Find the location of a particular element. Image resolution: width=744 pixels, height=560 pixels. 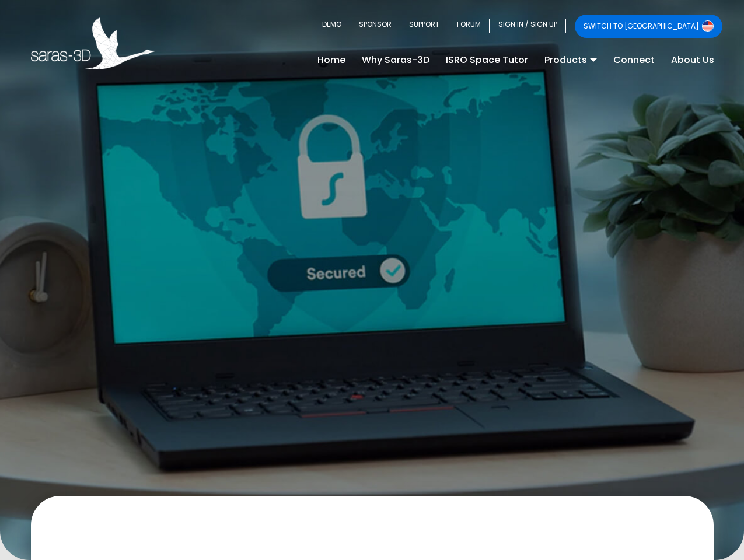

img: Saras 3D is located at coordinates (93, 43).